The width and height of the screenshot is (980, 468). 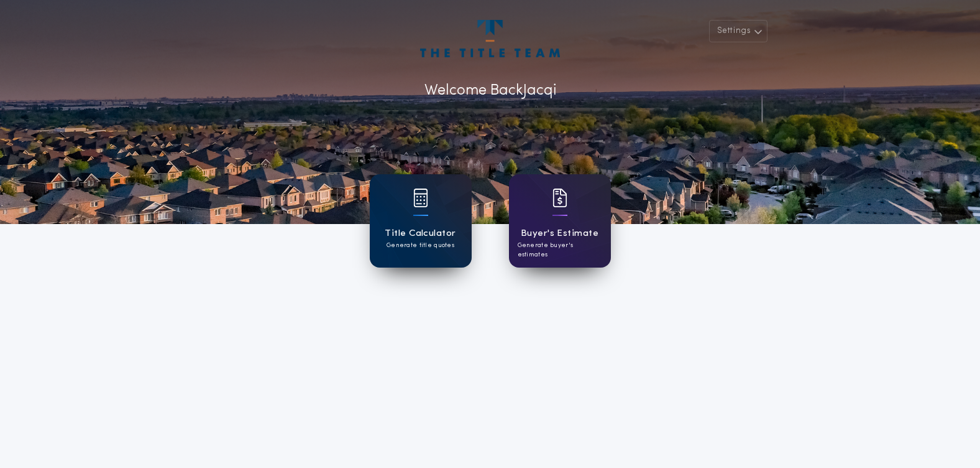 I want to click on button: Settings, so click(x=738, y=31).